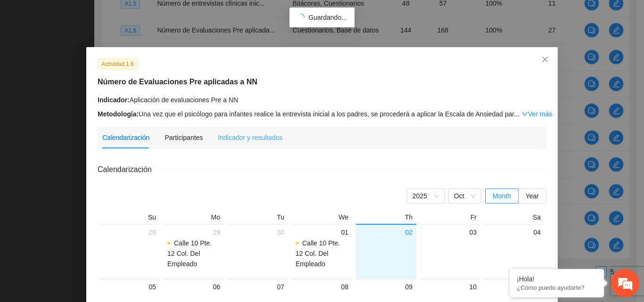  I want to click on div: 02, so click(386, 232).